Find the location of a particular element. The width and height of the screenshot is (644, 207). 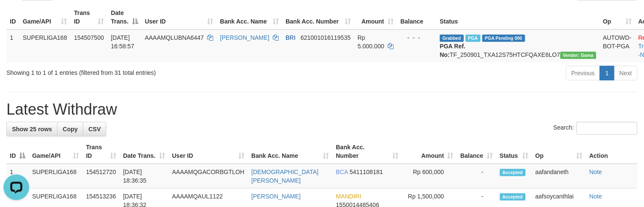

td: Rp 600,000 is located at coordinates (429, 177).